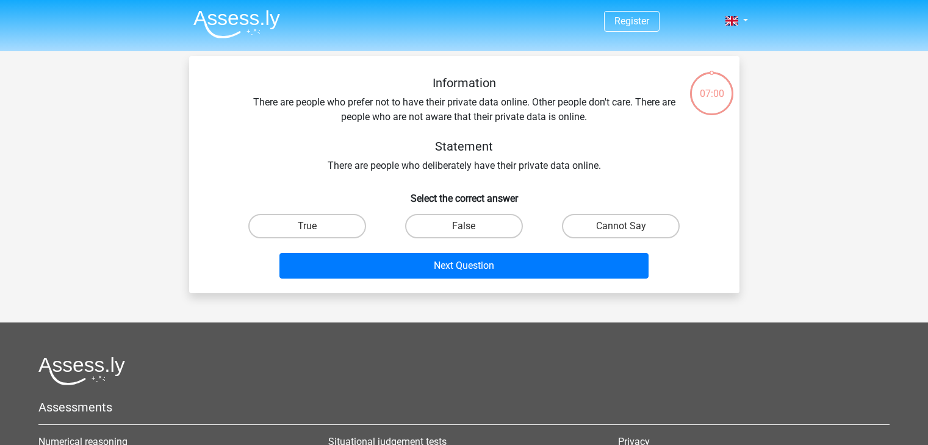 The image size is (928, 445). What do you see at coordinates (464, 226) in the screenshot?
I see `label: False` at bounding box center [464, 226].